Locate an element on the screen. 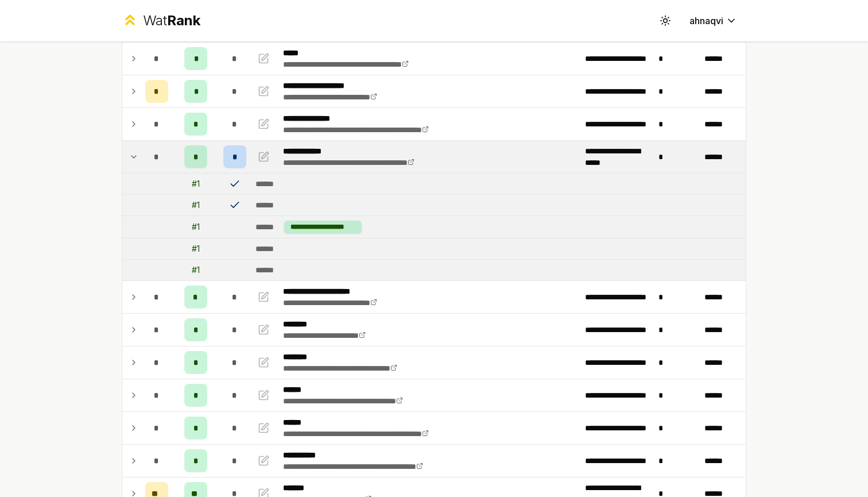 This screenshot has width=868, height=497. span: Rank is located at coordinates (184, 20).